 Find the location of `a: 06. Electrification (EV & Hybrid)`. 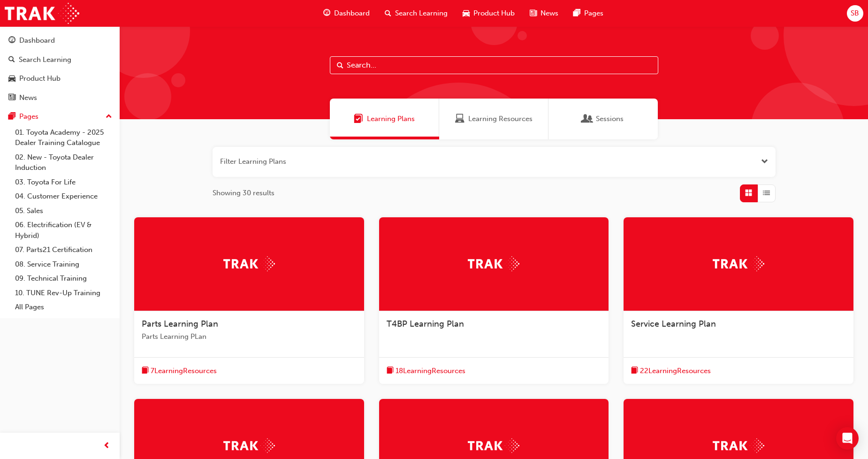

a: 06. Electrification (EV & Hybrid) is located at coordinates (63, 230).